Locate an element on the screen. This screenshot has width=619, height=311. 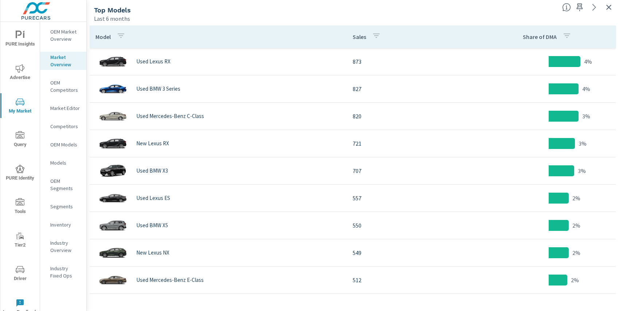
div: Competitors is located at coordinates (63, 126).